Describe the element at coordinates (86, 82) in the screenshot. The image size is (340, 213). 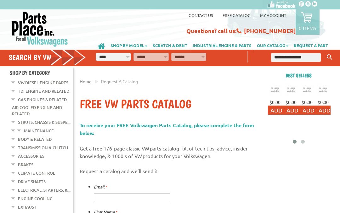
I see `a: Home` at that location.